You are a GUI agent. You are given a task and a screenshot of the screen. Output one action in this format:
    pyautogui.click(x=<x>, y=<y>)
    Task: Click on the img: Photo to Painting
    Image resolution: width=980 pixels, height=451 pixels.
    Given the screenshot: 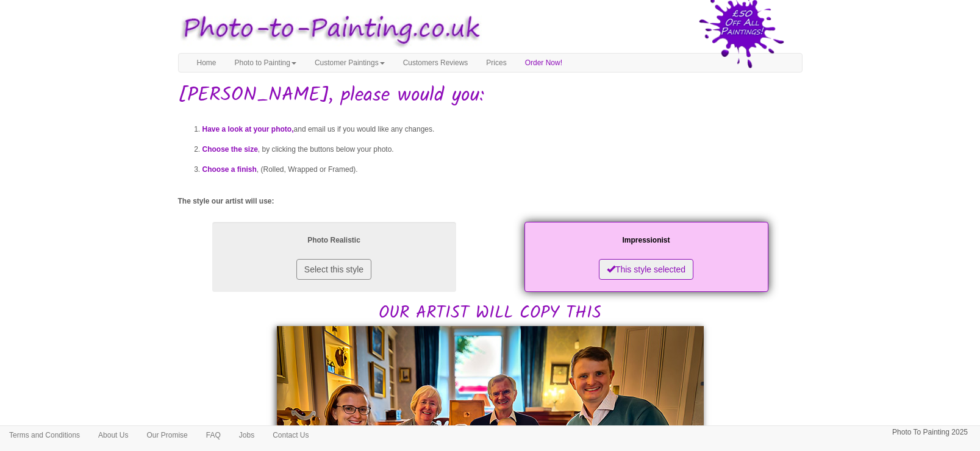 What is the action you would take?
    pyautogui.click(x=328, y=29)
    